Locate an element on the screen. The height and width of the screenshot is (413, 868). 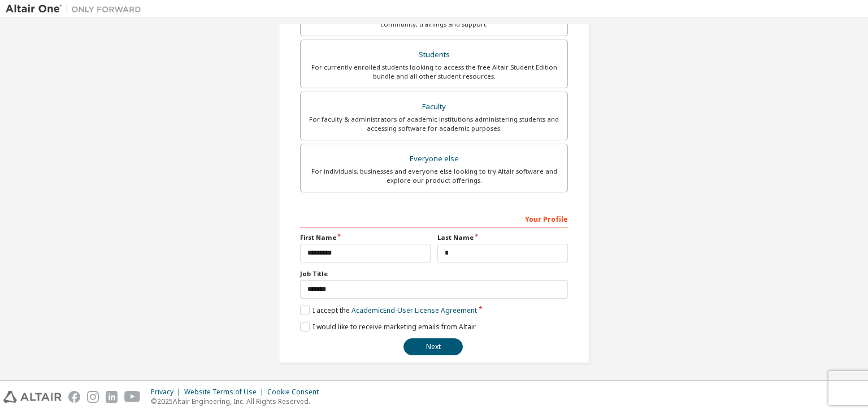
div: Faculty is located at coordinates (434, 107).